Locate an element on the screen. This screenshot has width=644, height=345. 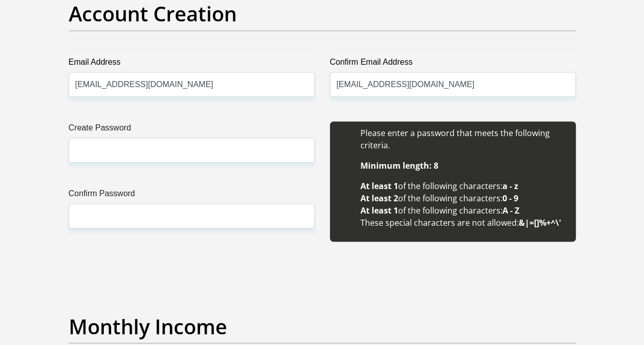
label: Email Address is located at coordinates (192, 64).